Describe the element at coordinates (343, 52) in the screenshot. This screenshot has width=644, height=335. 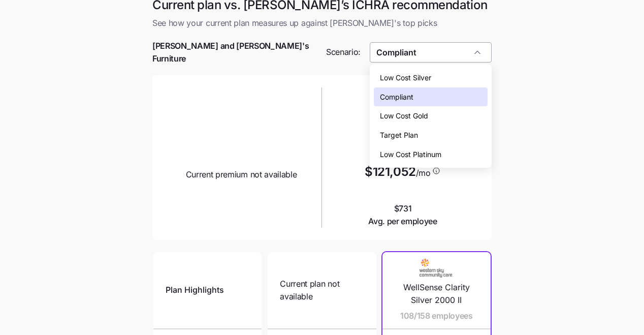
I see `span: Scenario:` at that location.